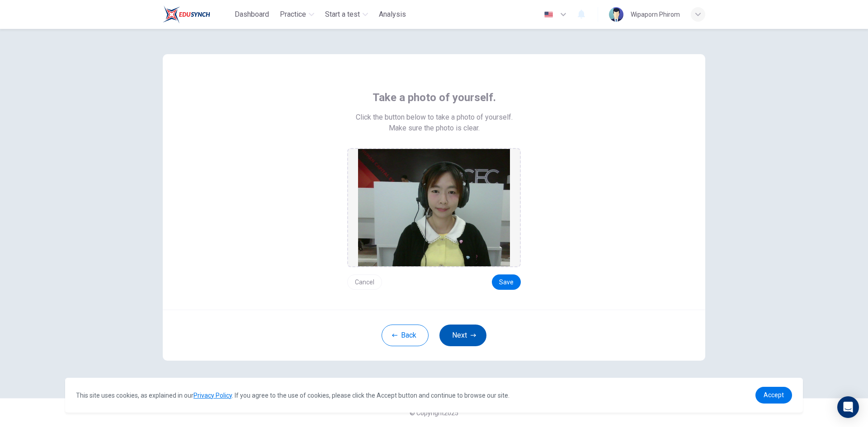 This screenshot has height=427, width=868. Describe the element at coordinates (186, 15) in the screenshot. I see `img: Train Test logo` at that location.